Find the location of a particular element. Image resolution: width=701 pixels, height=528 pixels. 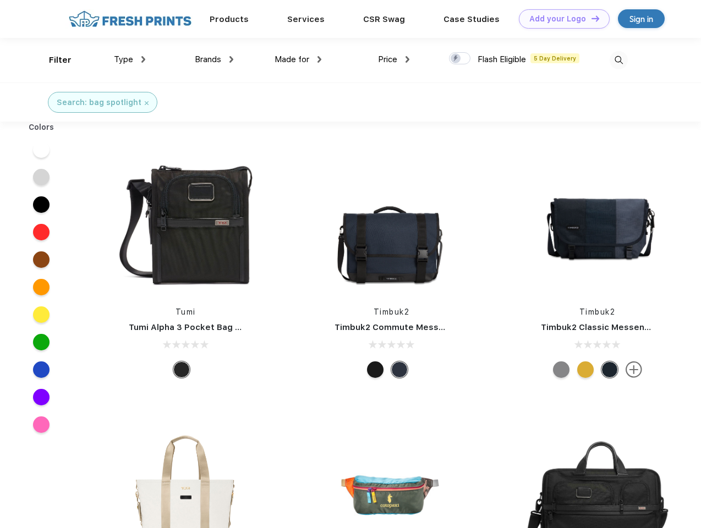

div: Eco Amber is located at coordinates (585, 370).